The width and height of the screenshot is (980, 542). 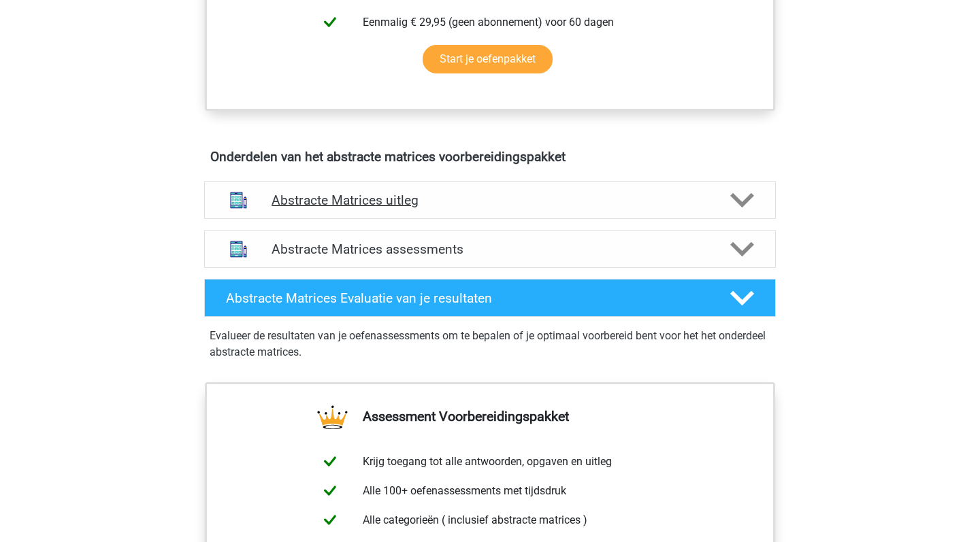 What do you see at coordinates (490, 298) in the screenshot?
I see `a: Abstracte Matrices Evaluatie van je resultaten` at bounding box center [490, 298].